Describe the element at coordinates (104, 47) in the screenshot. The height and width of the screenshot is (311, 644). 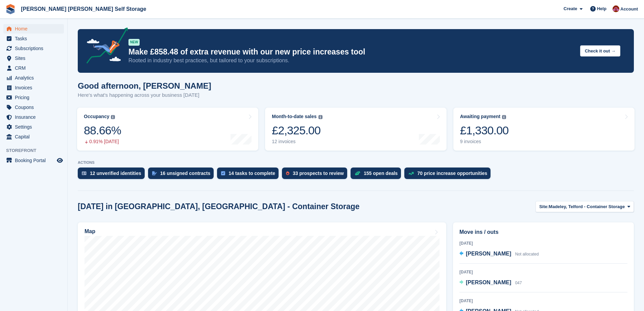
I see `img: price-adjustments-announcement-icon-8257ccfd72463d97f412b2fc003d46551f7dbcb40ab6d574587a9cd5c0d94...` at that location.